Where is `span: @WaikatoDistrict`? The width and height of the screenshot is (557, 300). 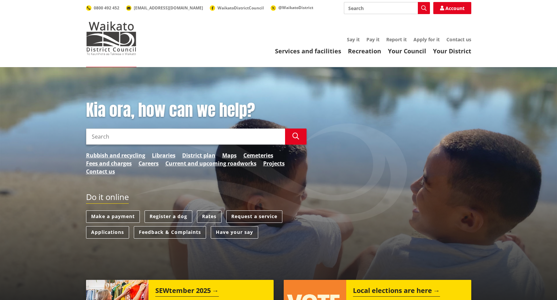
span: @WaikatoDistrict is located at coordinates (296, 7).